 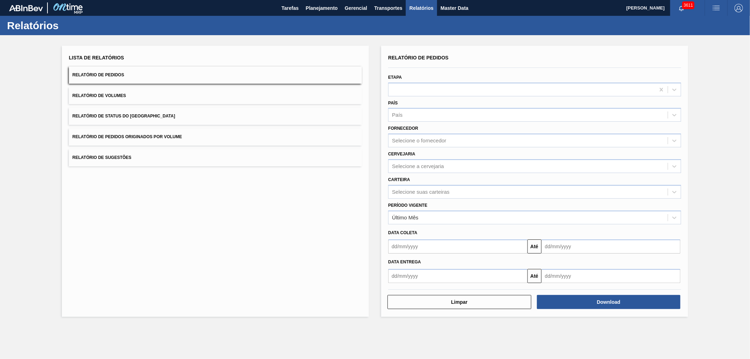 I want to click on button: Download, so click(x=609, y=302).